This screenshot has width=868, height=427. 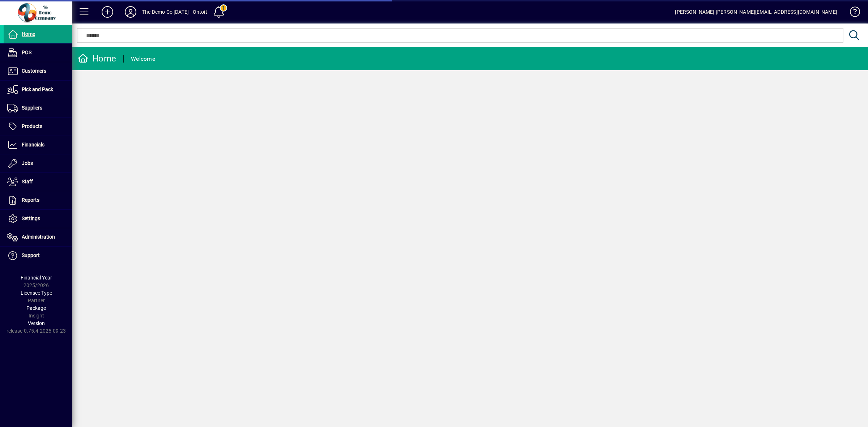 I want to click on a: Administration, so click(x=38, y=237).